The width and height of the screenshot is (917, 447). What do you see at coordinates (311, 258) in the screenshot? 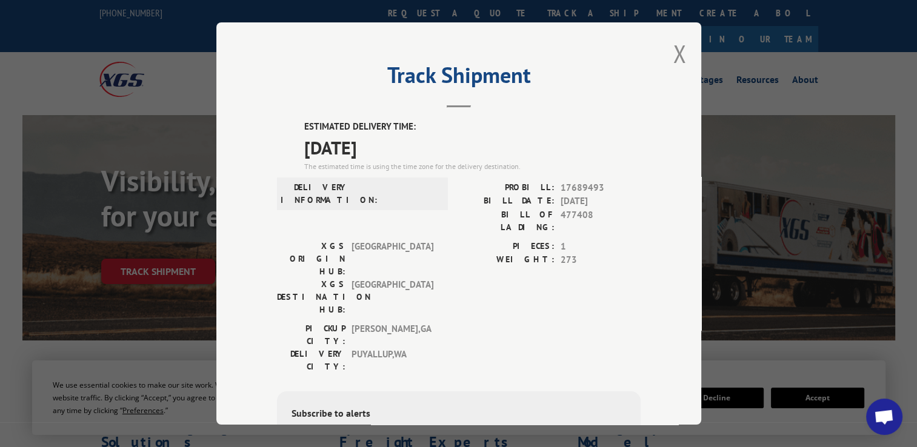
I see `label: XGS ORIGIN HUB:` at bounding box center [311, 258].